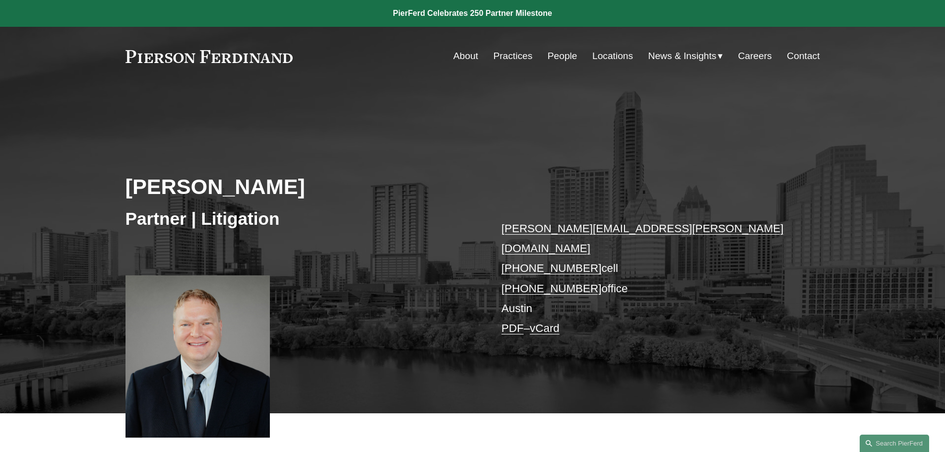  Describe the element at coordinates (686, 56) in the screenshot. I see `a: folder dropdown` at that location.